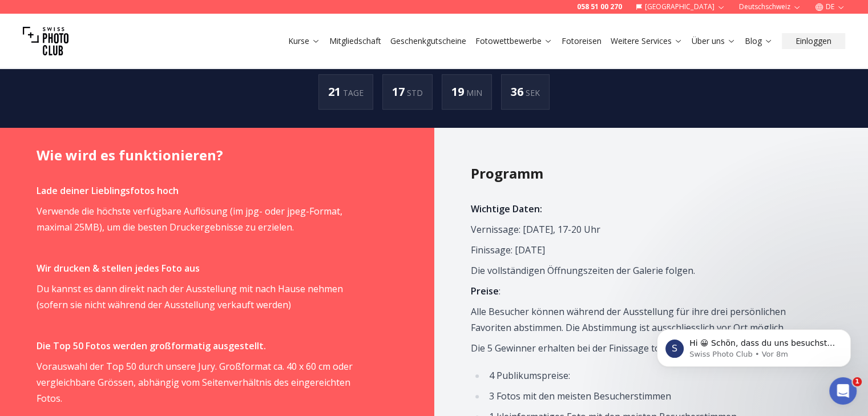  Describe the element at coordinates (638, 270) in the screenshot. I see `p: Die vollständigen Öffnungszeiten der Galerie folgen.` at that location.